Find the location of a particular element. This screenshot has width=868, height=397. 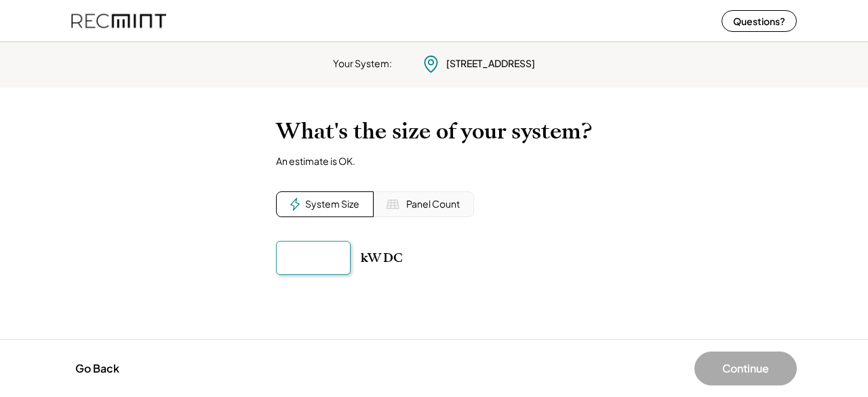

div: kW DC is located at coordinates (382, 258).